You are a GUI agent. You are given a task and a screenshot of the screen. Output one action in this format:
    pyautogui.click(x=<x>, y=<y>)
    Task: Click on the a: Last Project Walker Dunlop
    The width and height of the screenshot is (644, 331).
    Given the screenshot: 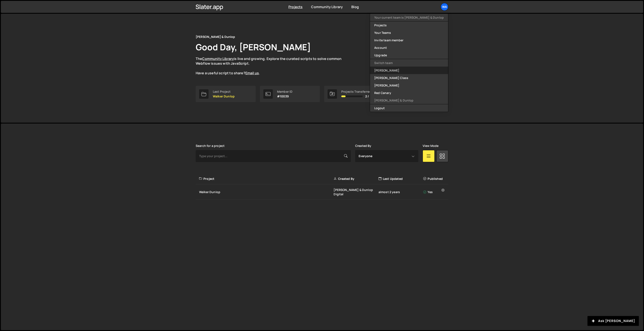 What is the action you would take?
    pyautogui.click(x=226, y=94)
    